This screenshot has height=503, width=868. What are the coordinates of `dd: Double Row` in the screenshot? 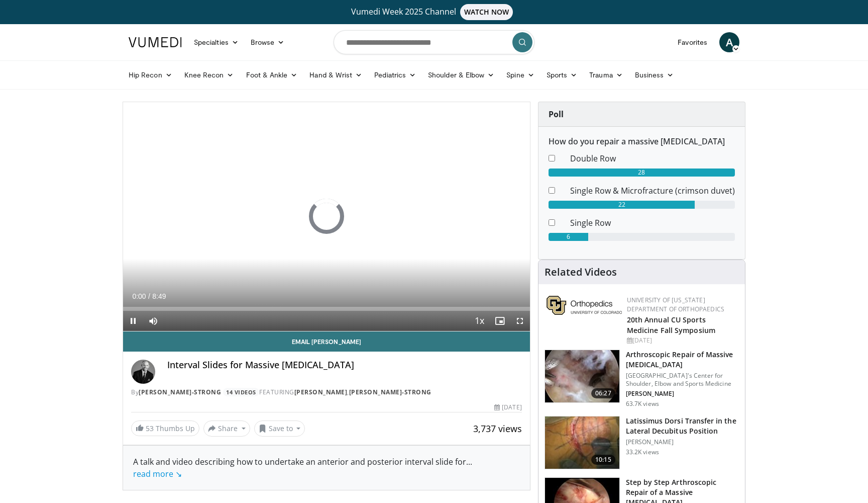 It's located at (653, 158).